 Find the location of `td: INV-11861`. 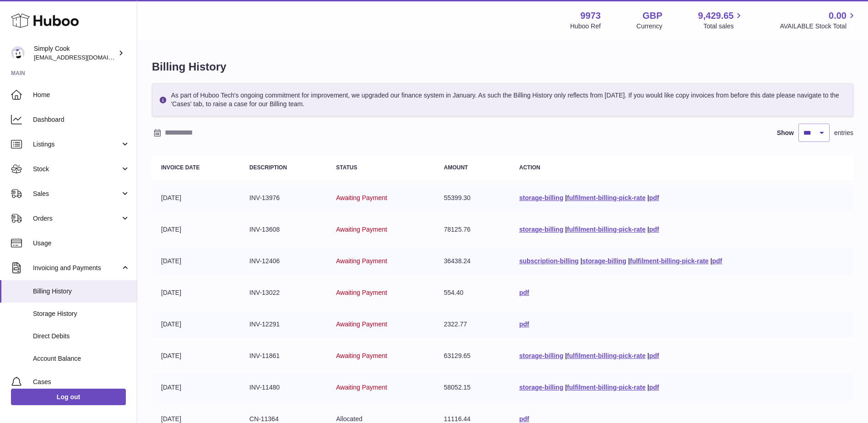

td: INV-11861 is located at coordinates (283, 356).